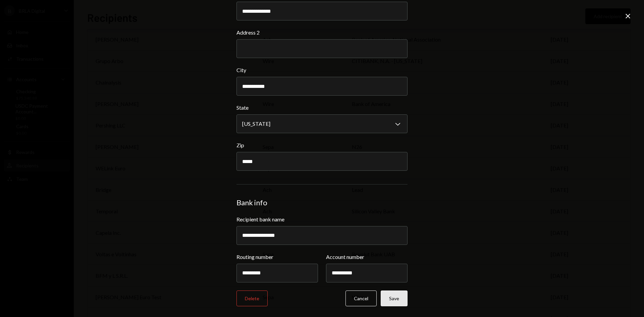 The width and height of the screenshot is (644, 317). I want to click on div: Bank info, so click(322, 202).